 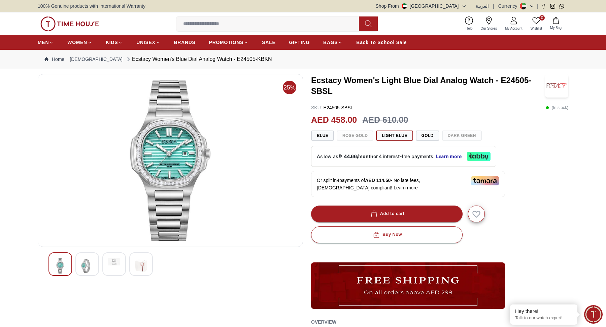 What do you see at coordinates (114, 42) in the screenshot?
I see `a: KIDS` at bounding box center [114, 42].